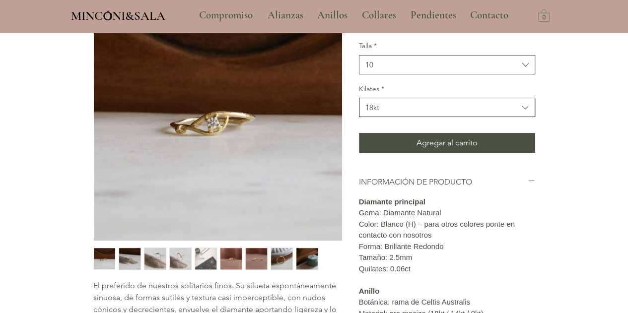 This screenshot has width=628, height=313. Describe the element at coordinates (354, 15) in the screenshot. I see `nav: Sitio` at that location.